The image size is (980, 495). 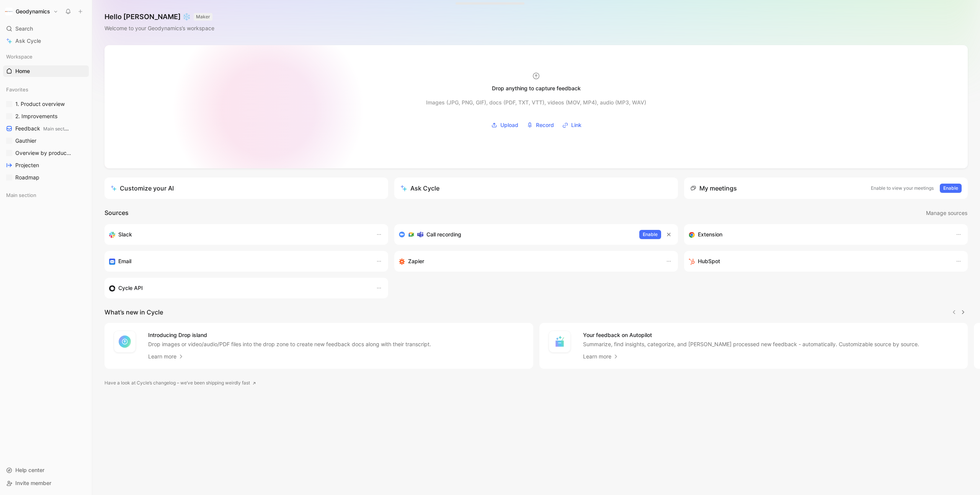 What do you see at coordinates (239, 262) in the screenshot?
I see `div: Forward emails to your feedback inbox` at bounding box center [239, 262].